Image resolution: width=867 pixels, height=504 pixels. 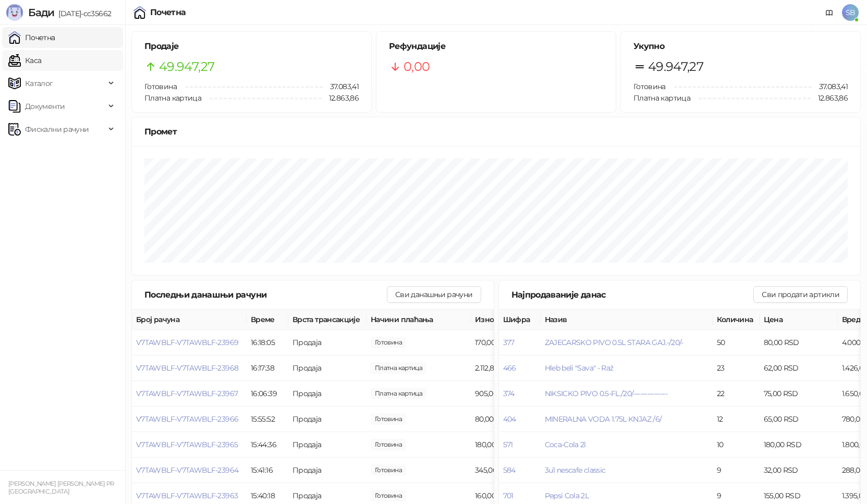 I want to click on button: 584, so click(x=509, y=470).